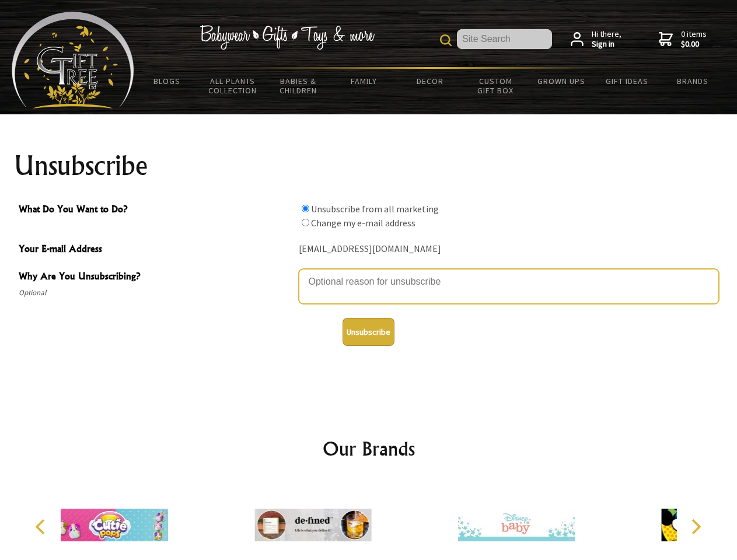  I want to click on a: All Plants Collection, so click(233, 86).